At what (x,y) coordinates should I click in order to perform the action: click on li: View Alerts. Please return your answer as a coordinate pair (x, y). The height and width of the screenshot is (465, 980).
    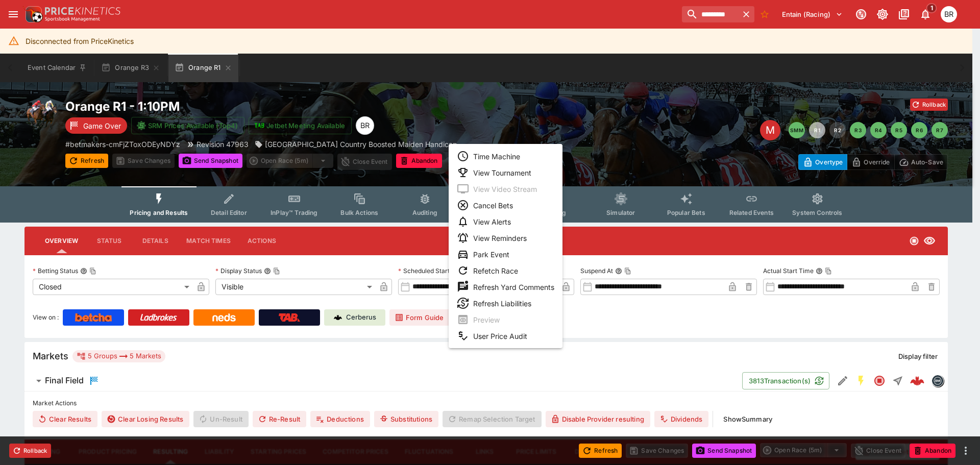
    Looking at the image, I should click on (505, 221).